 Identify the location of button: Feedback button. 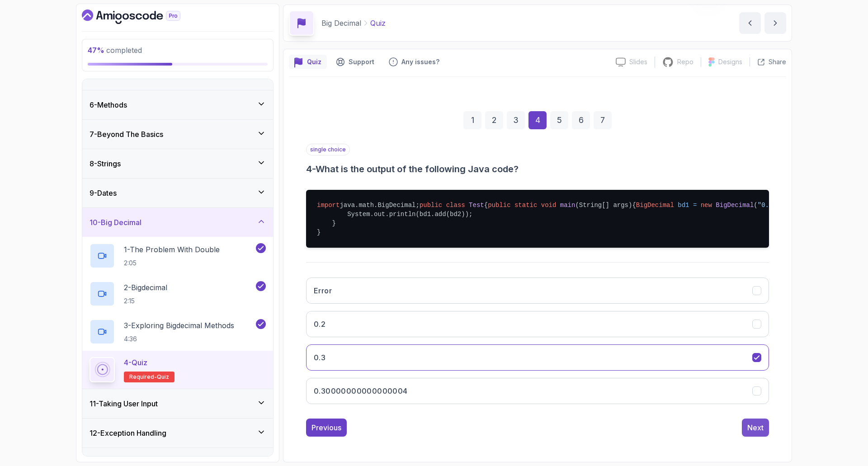
(414, 62).